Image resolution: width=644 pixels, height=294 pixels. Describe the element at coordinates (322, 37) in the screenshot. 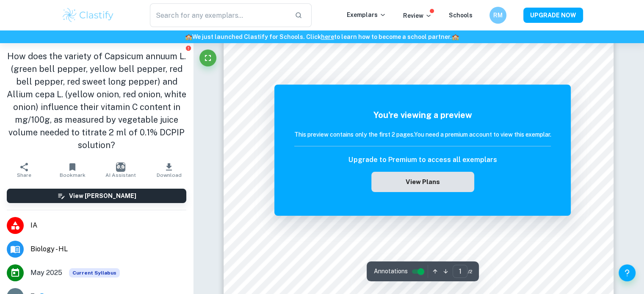

I see `h6: We just launched Clastify for Schools. Click to learn how to become a school partner.` at that location.